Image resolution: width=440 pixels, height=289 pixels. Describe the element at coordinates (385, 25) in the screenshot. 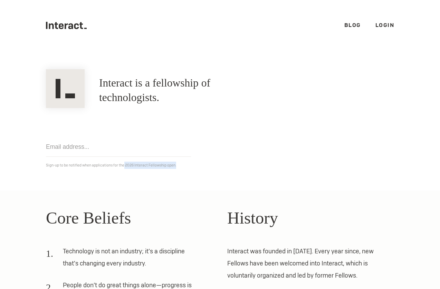

I see `a: Login` at that location.